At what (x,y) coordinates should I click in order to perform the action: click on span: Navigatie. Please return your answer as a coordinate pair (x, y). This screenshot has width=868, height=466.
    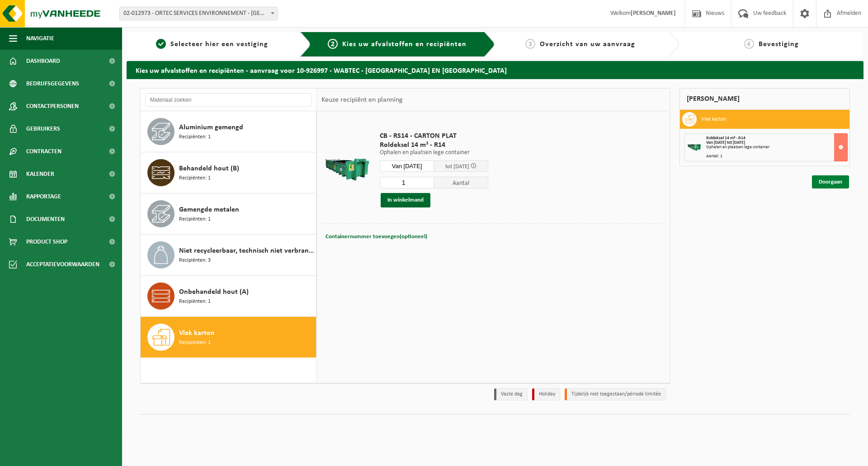
    Looking at the image, I should click on (40, 38).